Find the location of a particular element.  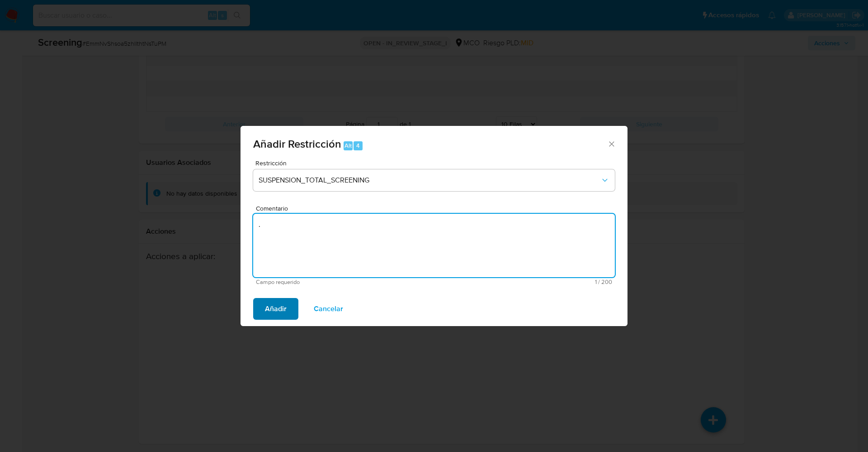

span: SUSPENSION_TOTAL_SCREENING is located at coordinates (429, 180).